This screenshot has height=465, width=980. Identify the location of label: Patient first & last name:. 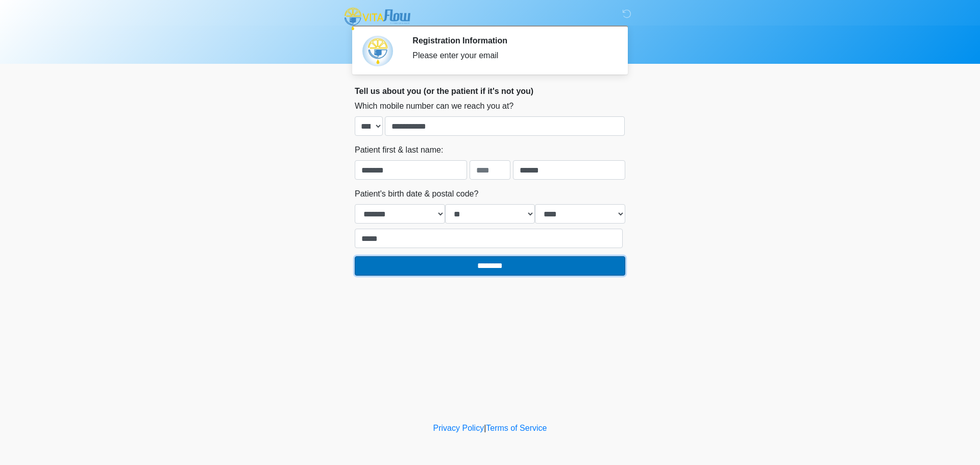
(399, 150).